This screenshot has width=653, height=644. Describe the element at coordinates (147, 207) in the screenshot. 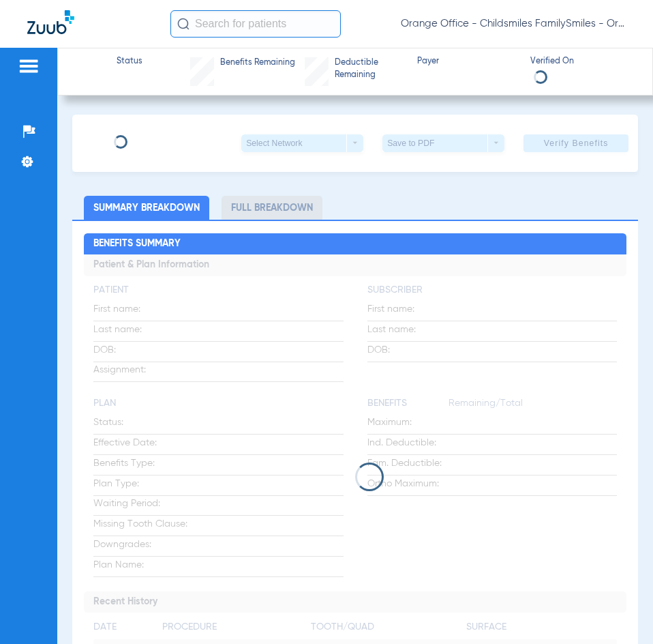

I see `li: Summary Breakdown` at that location.